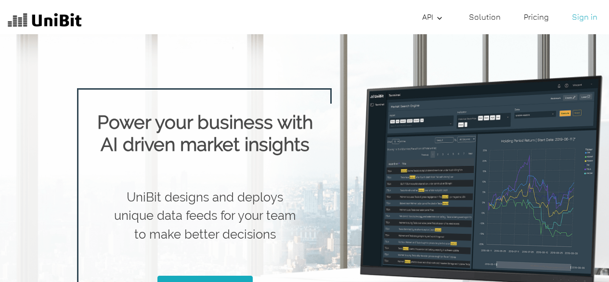 This screenshot has width=609, height=282. What do you see at coordinates (585, 17) in the screenshot?
I see `a: Sign in` at bounding box center [585, 17].